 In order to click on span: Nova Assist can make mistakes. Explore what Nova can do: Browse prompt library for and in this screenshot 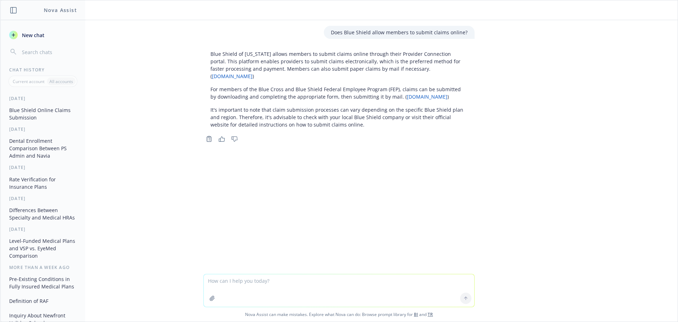, I will do `click(339, 314)`.